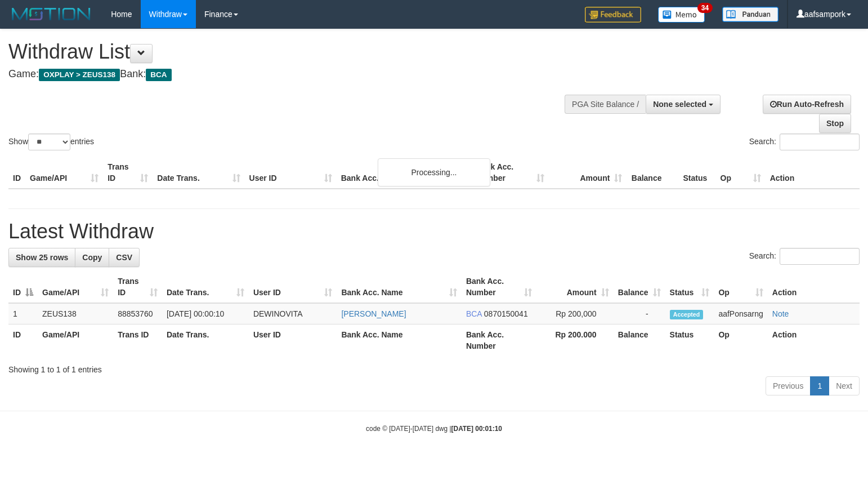 The width and height of the screenshot is (868, 489). What do you see at coordinates (23, 314) in the screenshot?
I see `td: 1` at bounding box center [23, 314].